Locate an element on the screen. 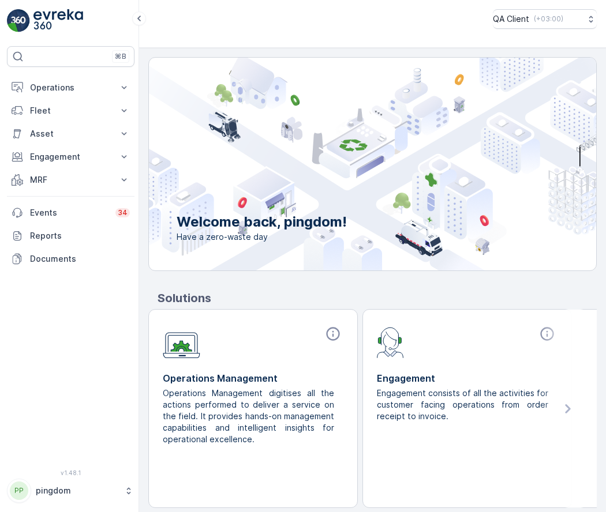 This screenshot has height=512, width=606. p: QA Client is located at coordinates (511, 19).